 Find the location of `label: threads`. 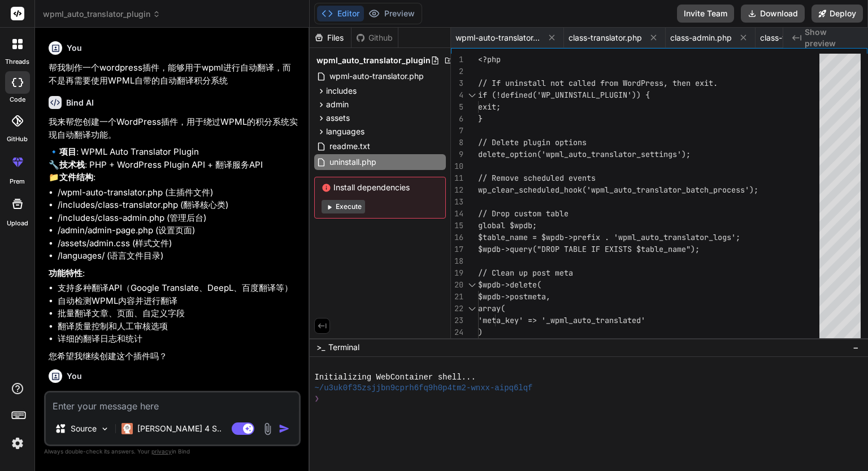

label: threads is located at coordinates (17, 62).